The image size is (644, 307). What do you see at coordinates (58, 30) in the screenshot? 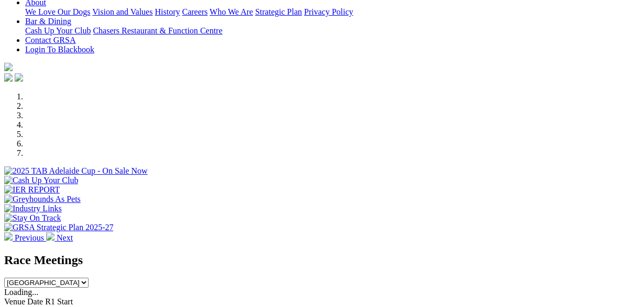
I see `a: Cash Up Your Club` at bounding box center [58, 30].